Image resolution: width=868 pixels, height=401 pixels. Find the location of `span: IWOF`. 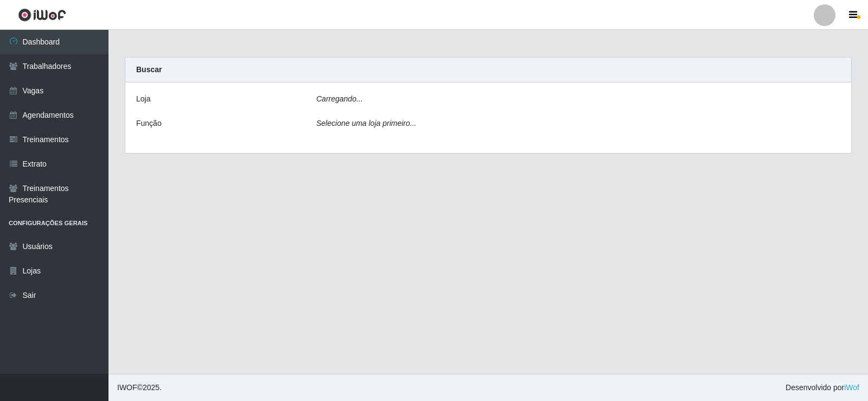

span: IWOF is located at coordinates (127, 388).